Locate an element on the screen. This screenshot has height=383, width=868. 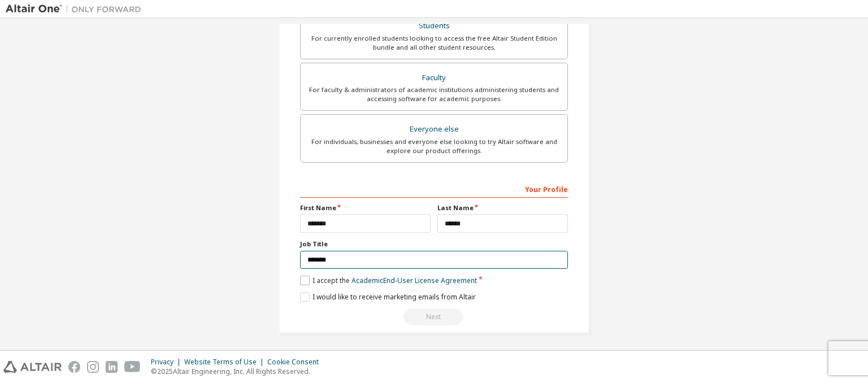
div: Your Profile is located at coordinates (434, 189).